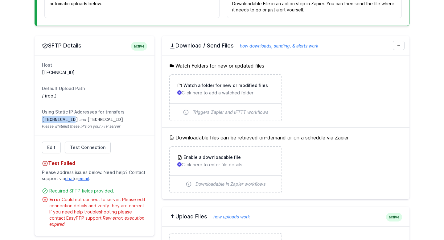  I want to click on span: Downloadable in Zapier workflows, so click(231, 184).